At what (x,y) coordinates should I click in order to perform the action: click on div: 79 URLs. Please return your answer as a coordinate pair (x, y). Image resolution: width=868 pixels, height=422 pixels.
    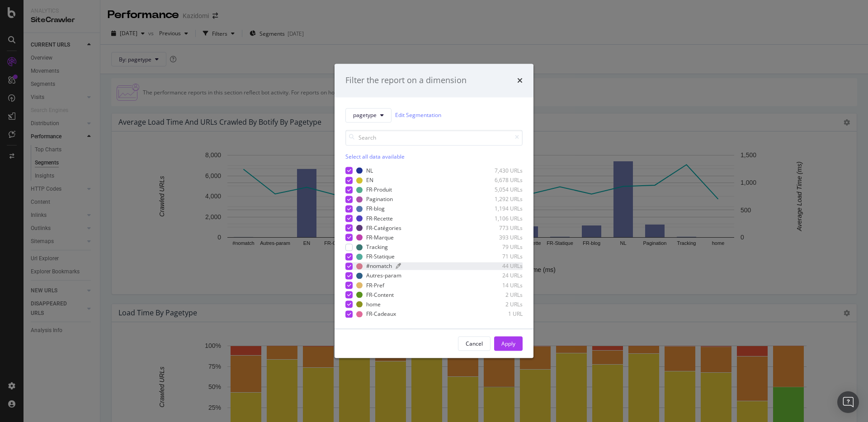
    Looking at the image, I should click on (500, 247).